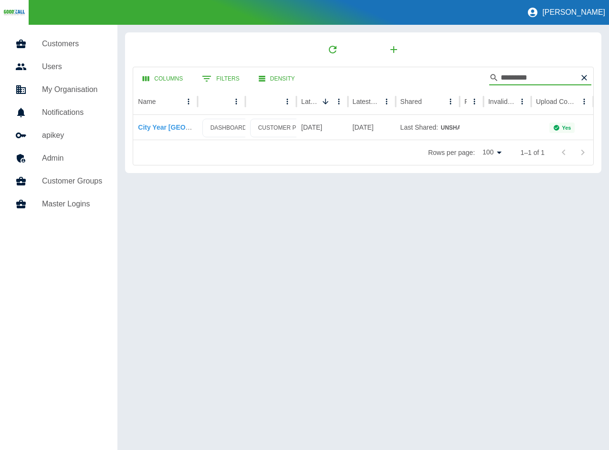 The height and width of the screenshot is (450, 609). Describe the element at coordinates (411, 102) in the screenshot. I see `div: Shared` at that location.